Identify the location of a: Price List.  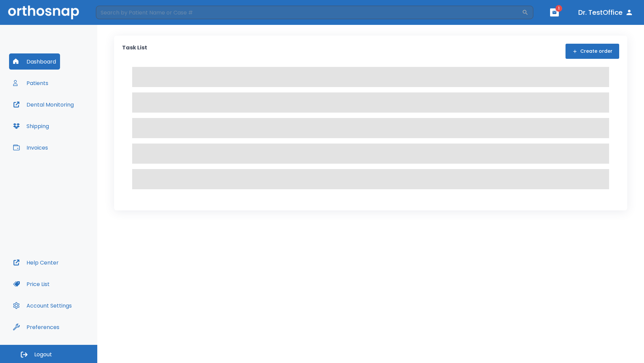
(31, 284).